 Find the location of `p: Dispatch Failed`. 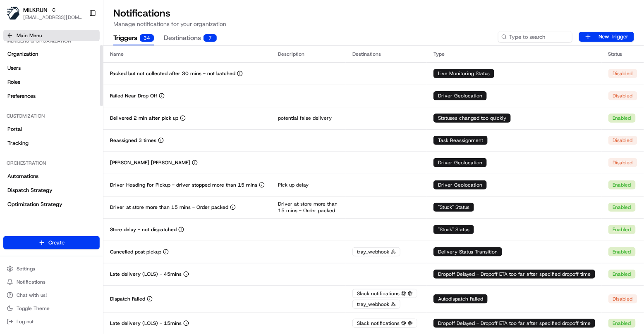

p: Dispatch Failed is located at coordinates (127, 299).